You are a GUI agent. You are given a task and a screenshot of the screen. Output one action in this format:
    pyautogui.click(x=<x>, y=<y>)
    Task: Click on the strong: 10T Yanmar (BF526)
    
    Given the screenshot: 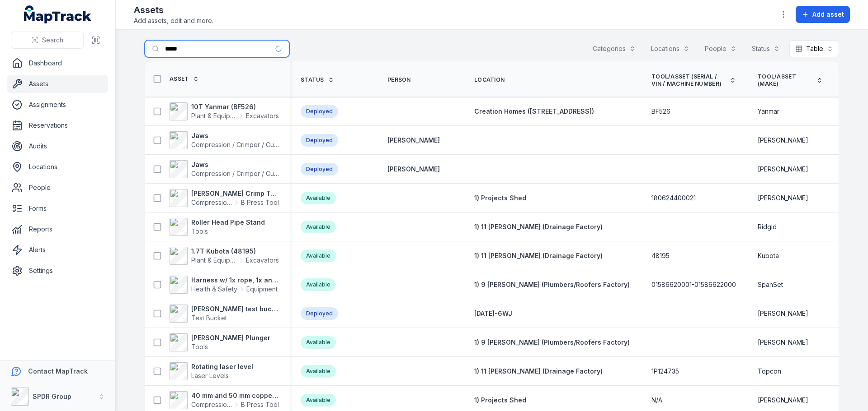 What is the action you would take?
    pyautogui.click(x=235, y=107)
    